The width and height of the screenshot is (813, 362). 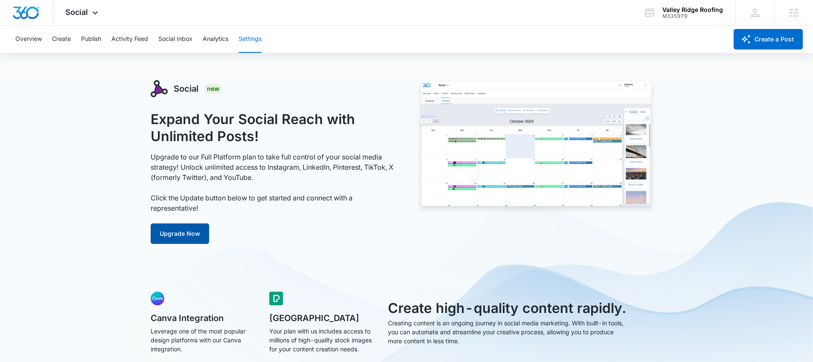 What do you see at coordinates (508, 309) in the screenshot?
I see `h3: Create high-quality content rapidly.` at bounding box center [508, 309].